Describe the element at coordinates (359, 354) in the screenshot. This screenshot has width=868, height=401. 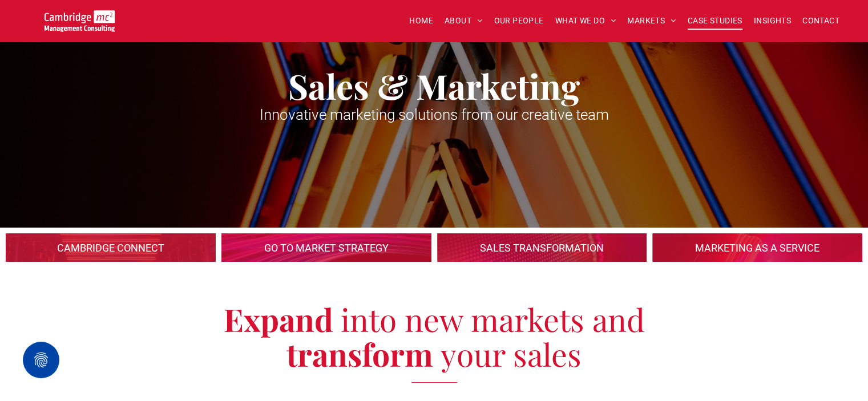
I see `span: transform` at that location.